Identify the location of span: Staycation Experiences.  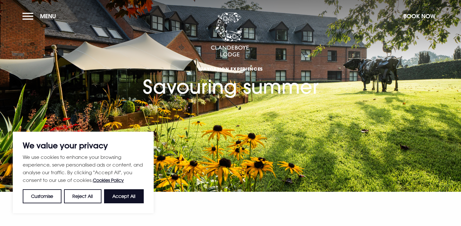
(230, 69).